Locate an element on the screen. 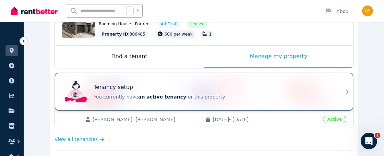 The width and height of the screenshot is (384, 156). img: RentBetter is located at coordinates (34, 11).